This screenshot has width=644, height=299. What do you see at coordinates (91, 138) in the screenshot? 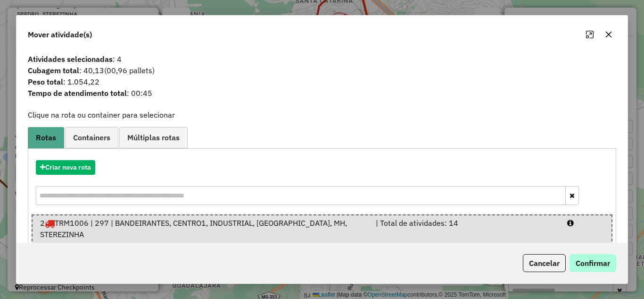
I see `span: Containers` at bounding box center [91, 138].